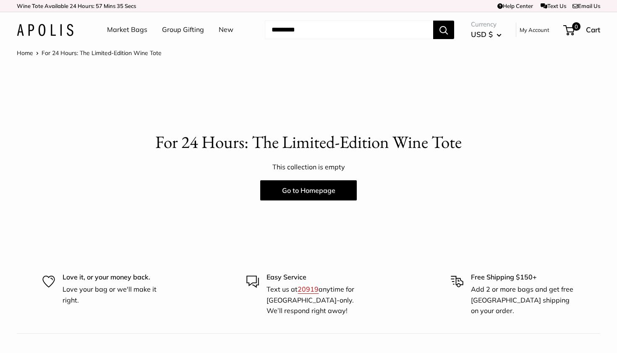  I want to click on p: For 24 Hours: The Limited-Edition Wine Tote, so click(308, 142).